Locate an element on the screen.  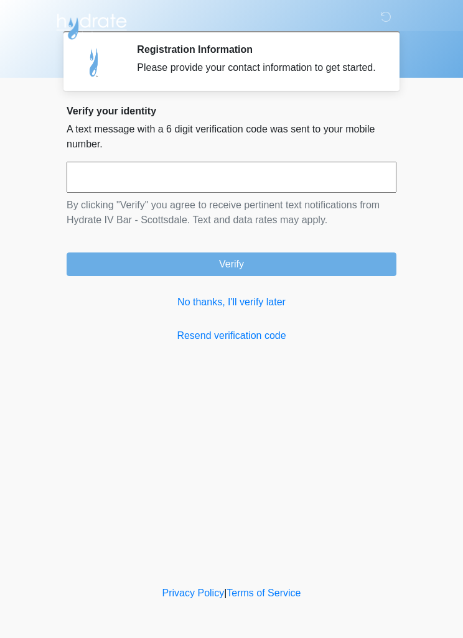
a: Privacy Policy is located at coordinates (193, 593).